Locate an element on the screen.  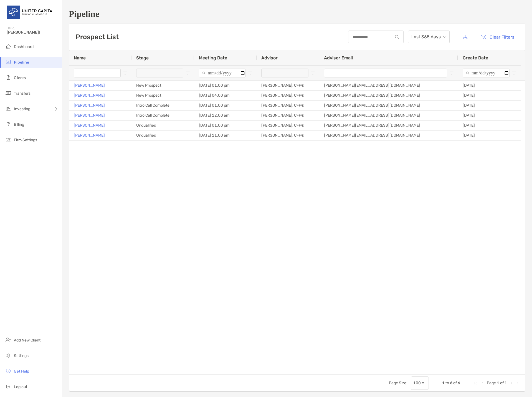
img: settings icon is located at coordinates (8, 356).